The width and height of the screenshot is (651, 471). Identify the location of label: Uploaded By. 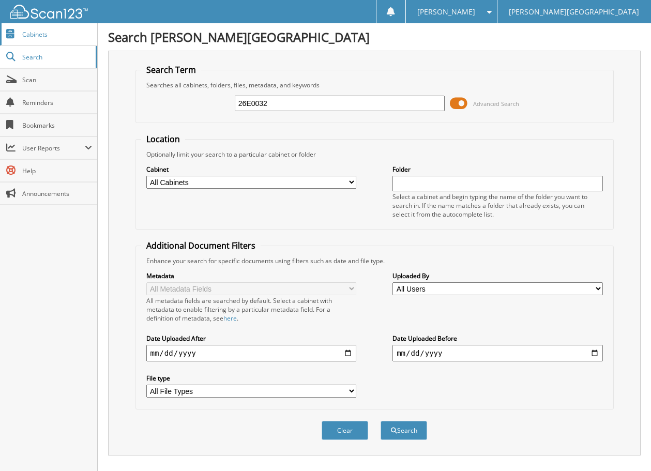
(497, 275).